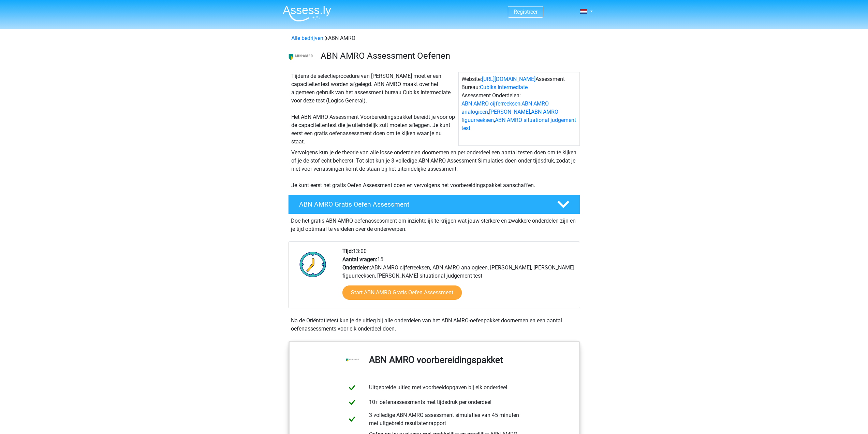 Image resolution: width=868 pixels, height=434 pixels. I want to click on b: Tijd:, so click(348, 251).